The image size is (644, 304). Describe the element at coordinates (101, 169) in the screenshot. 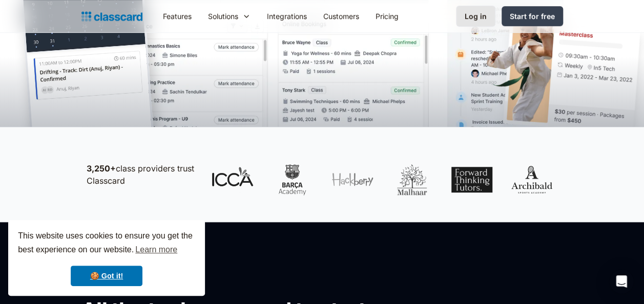

I see `strong: 3,250+` at that location.